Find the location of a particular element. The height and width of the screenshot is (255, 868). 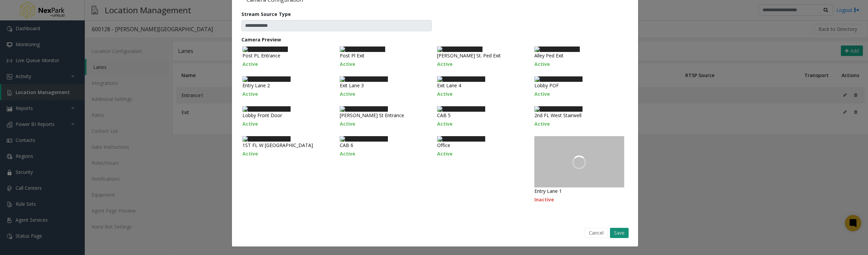

p: Lobby POF is located at coordinates (579, 85).